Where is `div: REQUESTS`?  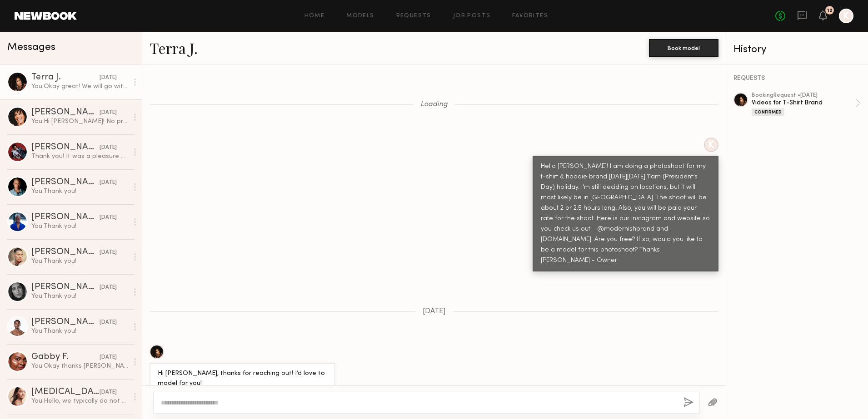 div: REQUESTS is located at coordinates (797, 78).